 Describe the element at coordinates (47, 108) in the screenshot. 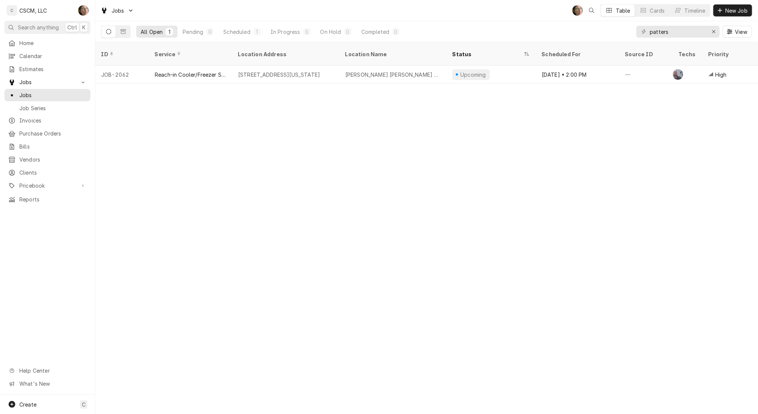

I see `a: Job Series` at that location.